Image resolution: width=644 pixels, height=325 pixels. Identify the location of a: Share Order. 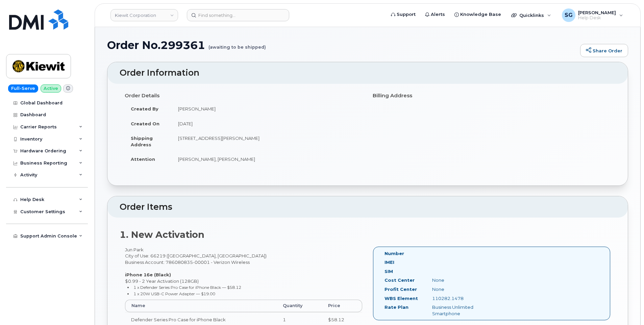
(604, 51).